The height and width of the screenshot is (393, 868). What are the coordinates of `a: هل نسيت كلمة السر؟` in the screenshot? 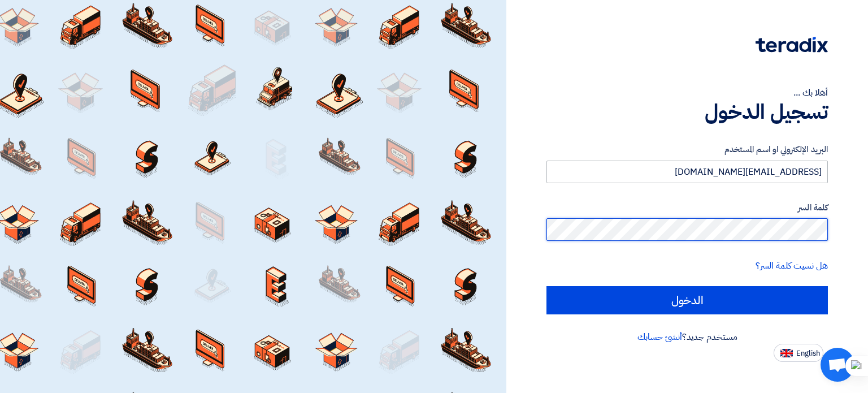 It's located at (792, 266).